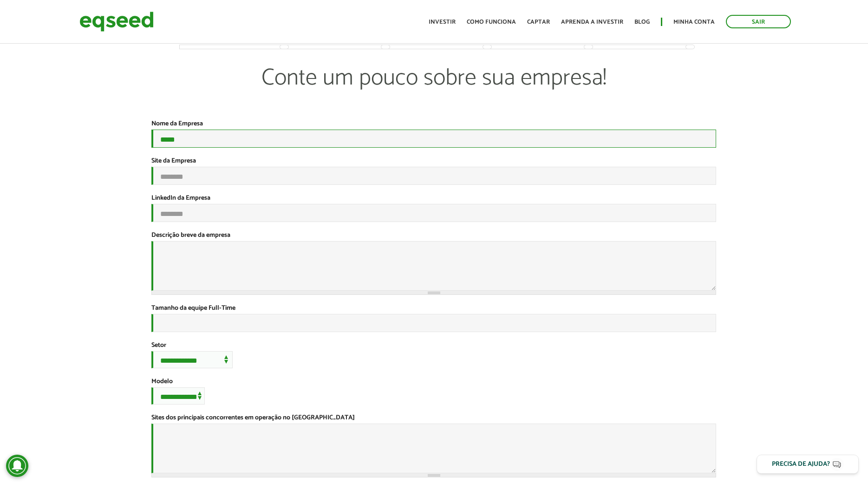 The height and width of the screenshot is (483, 868). I want to click on a: Investir, so click(442, 22).